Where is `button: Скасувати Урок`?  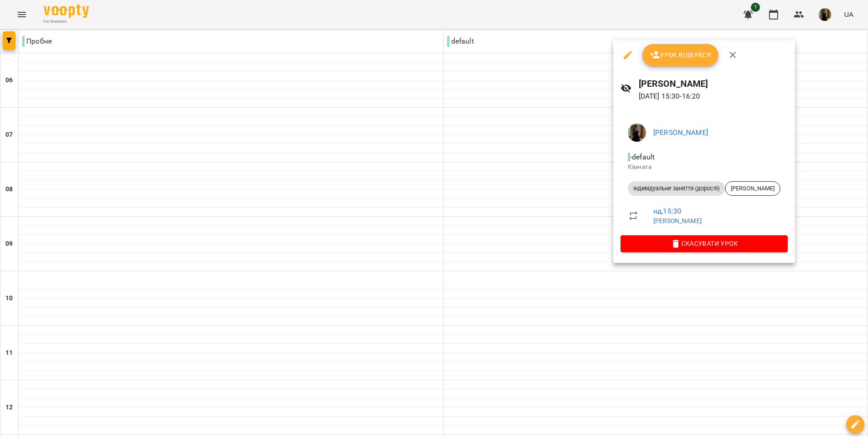 button: Скасувати Урок is located at coordinates (704, 244).